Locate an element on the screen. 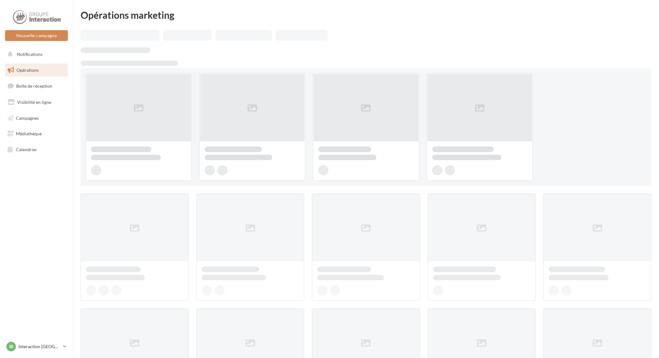 This screenshot has width=659, height=358. span: Médiathèque is located at coordinates (29, 133).